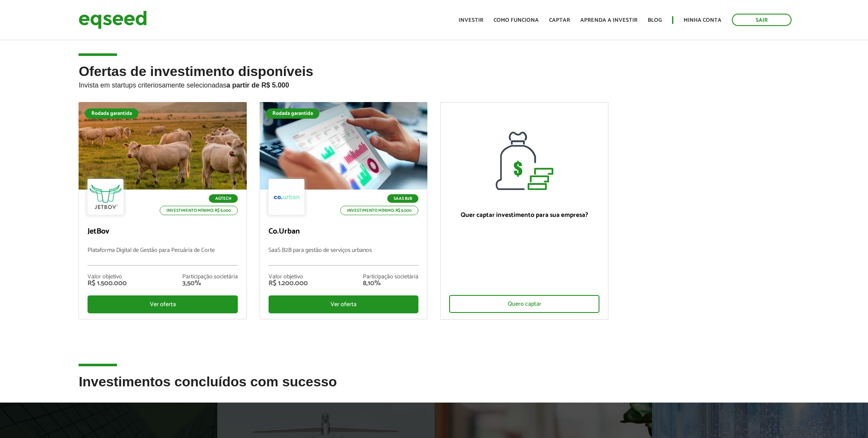  What do you see at coordinates (761, 19) in the screenshot?
I see `a: Sair` at bounding box center [761, 19].